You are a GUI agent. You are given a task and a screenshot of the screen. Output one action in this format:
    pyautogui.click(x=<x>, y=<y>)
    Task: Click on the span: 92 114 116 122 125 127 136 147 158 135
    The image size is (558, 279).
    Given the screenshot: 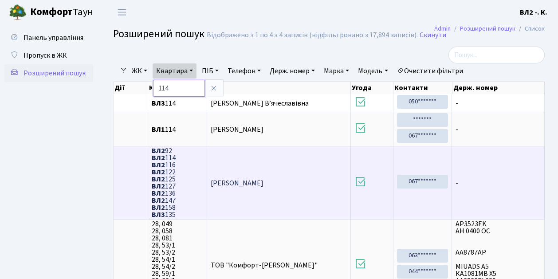 What is the action you would take?
    pyautogui.click(x=177, y=183)
    